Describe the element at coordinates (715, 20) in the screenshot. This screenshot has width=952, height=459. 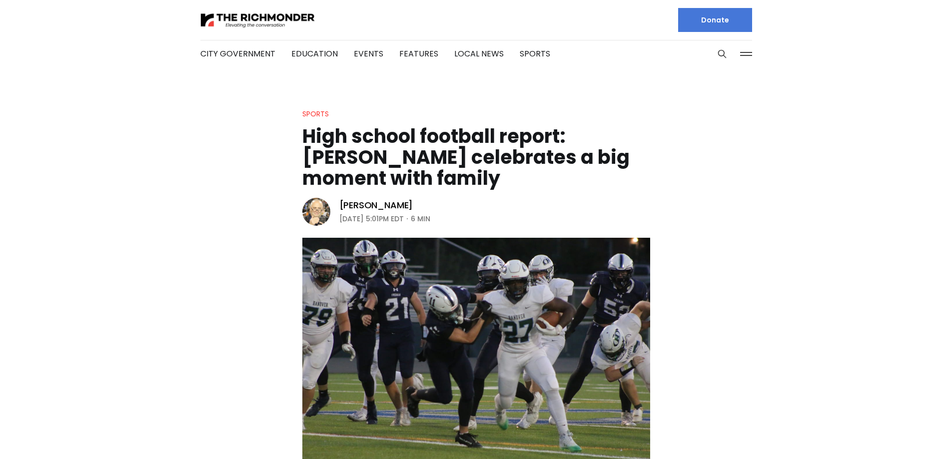
I see `a: Donate` at that location.